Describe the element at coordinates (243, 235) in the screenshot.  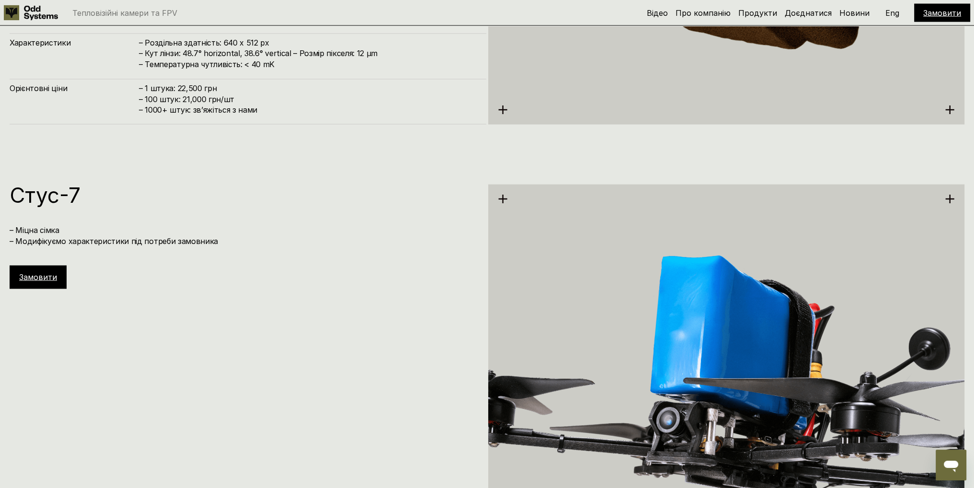
I see `h4: – Міцна сімка – Модифікуємо характеристики під потреби замовника` at that location.